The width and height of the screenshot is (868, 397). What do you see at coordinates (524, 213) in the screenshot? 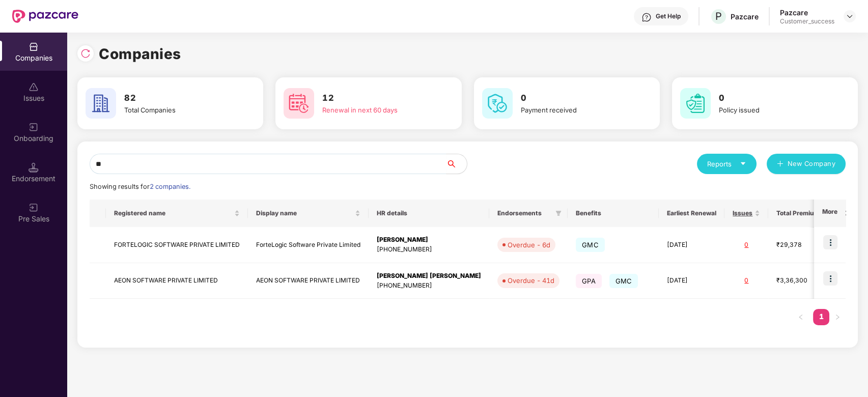
I see `span: Endorsements` at bounding box center [524, 213].